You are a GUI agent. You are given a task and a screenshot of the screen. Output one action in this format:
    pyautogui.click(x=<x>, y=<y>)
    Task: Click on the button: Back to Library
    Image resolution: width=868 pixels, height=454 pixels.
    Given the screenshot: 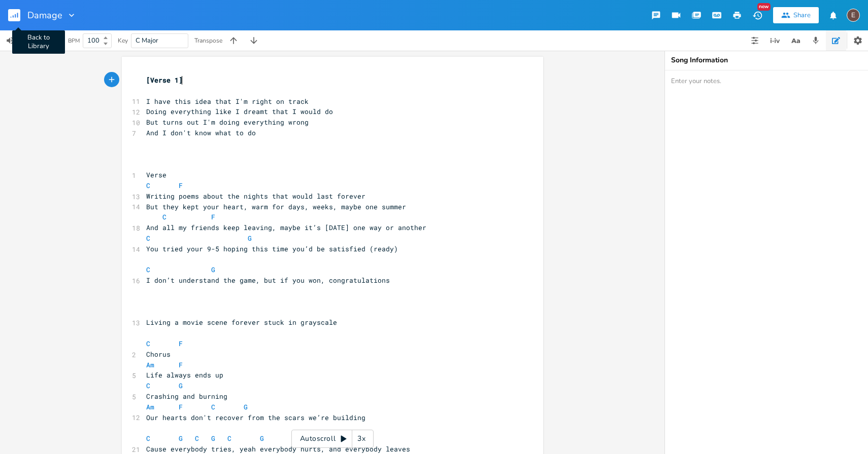 What is the action you would take?
    pyautogui.click(x=18, y=15)
    